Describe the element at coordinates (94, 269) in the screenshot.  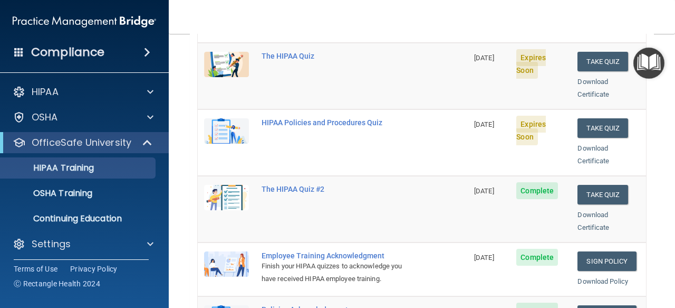
I see `a: Privacy Policy` at that location.